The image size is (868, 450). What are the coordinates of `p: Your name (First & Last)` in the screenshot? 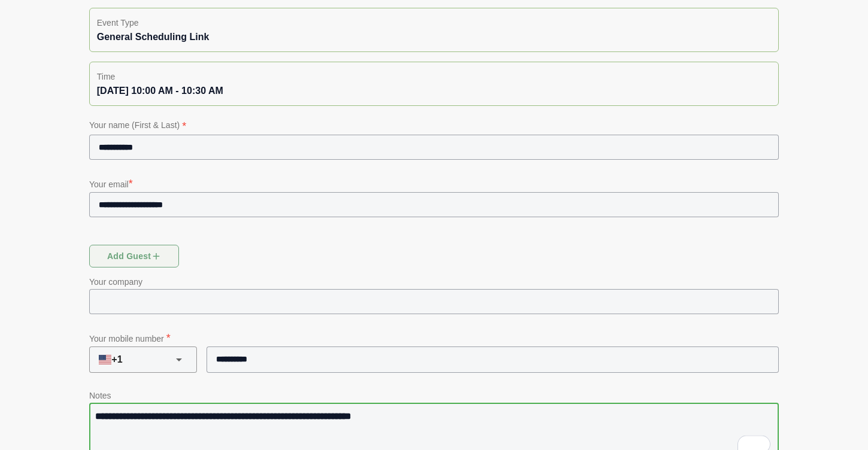 It's located at (434, 127).